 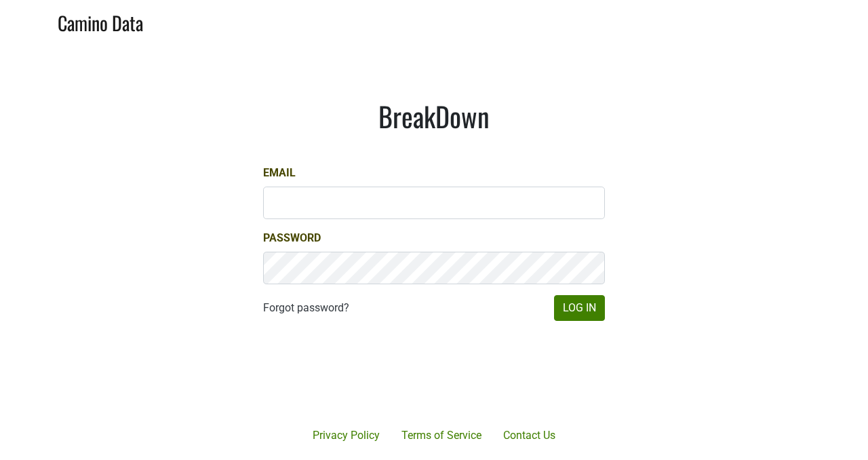 I want to click on a: Contact Us, so click(x=529, y=435).